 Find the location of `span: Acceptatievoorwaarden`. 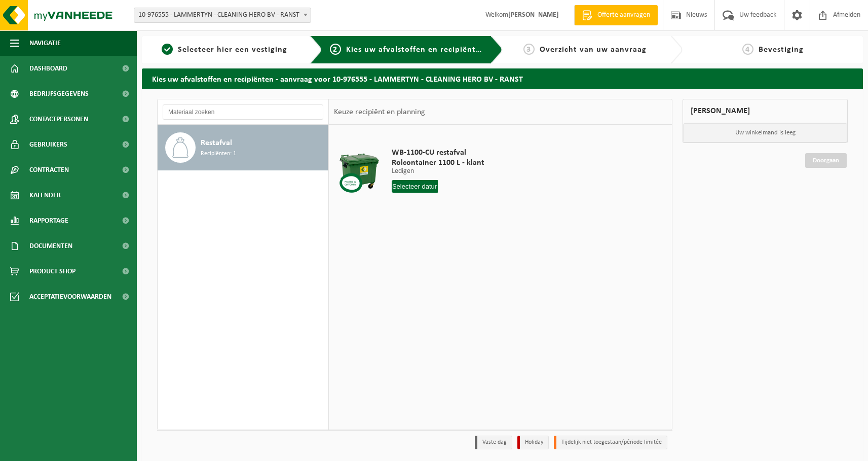

span: Acceptatievoorwaarden is located at coordinates (71, 297).